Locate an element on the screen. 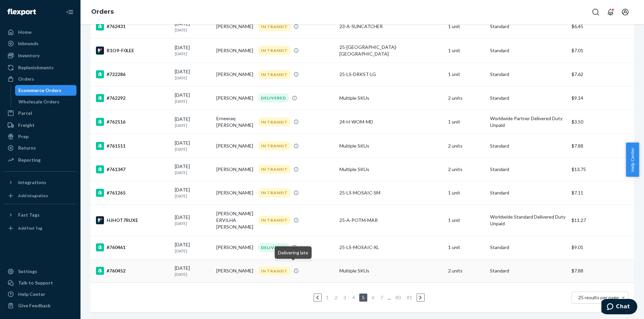  div: #722286 is located at coordinates (132, 74).